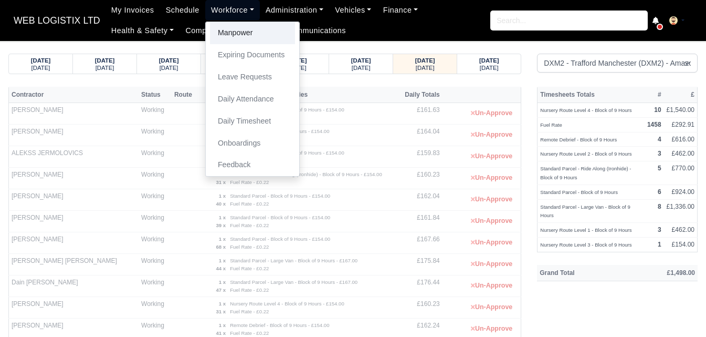 This screenshot has height=337, width=706. Describe the element at coordinates (294, 281) in the screenshot. I see `small: Standard Parcel - Large Van - Block of 9 Hours - £167.00` at that location.